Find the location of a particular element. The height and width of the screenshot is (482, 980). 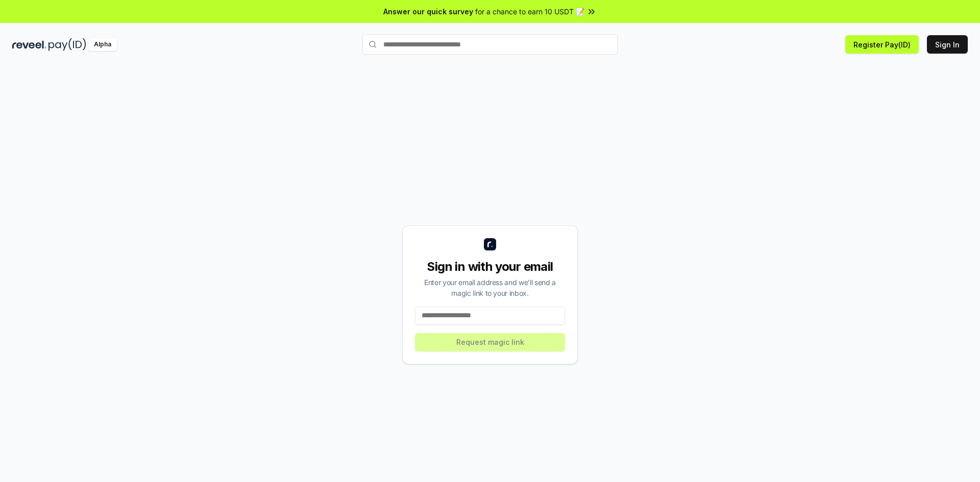

img: pay_id is located at coordinates (68, 44).